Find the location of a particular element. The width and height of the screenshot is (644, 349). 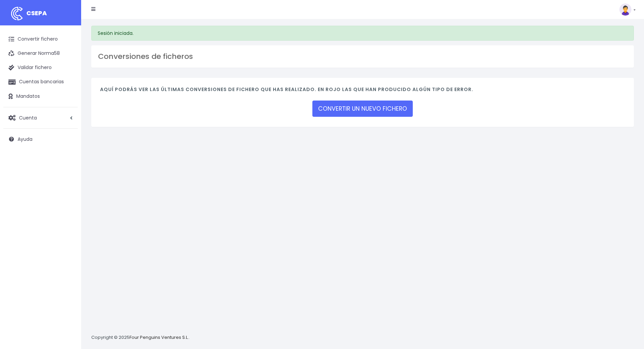

a: Validar fichero is located at coordinates (40, 68).